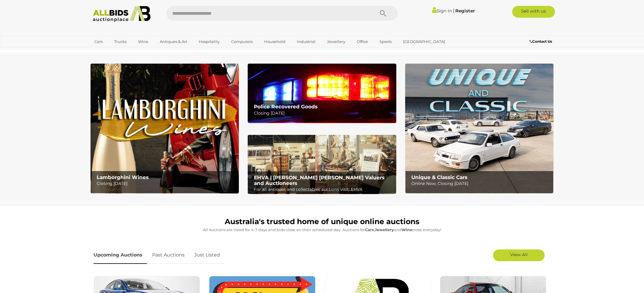  What do you see at coordinates (384, 230) in the screenshot?
I see `strong: Jewellery` at bounding box center [384, 230].